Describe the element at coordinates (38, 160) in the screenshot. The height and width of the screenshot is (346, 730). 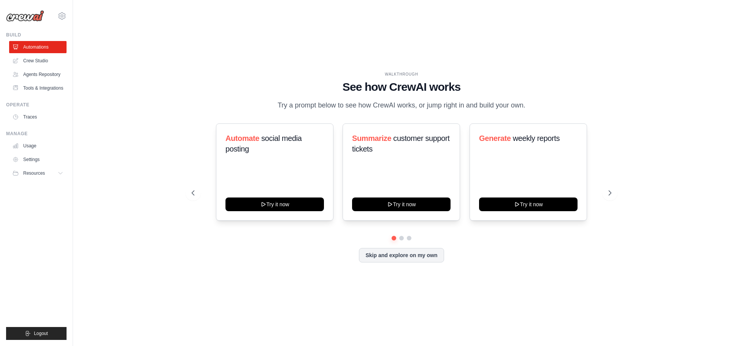
I see `a: Settings` at that location.